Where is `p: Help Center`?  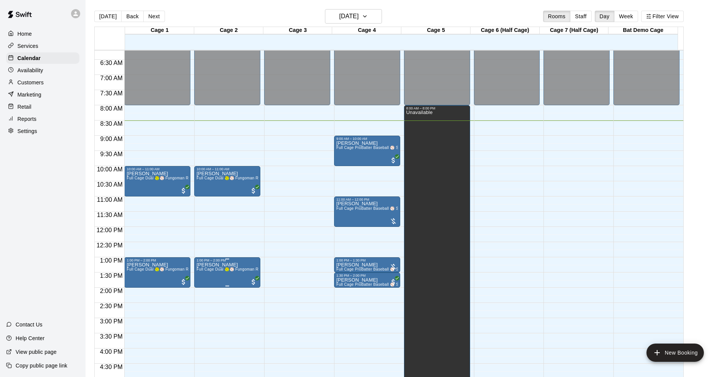
p: Help Center is located at coordinates (30, 338).